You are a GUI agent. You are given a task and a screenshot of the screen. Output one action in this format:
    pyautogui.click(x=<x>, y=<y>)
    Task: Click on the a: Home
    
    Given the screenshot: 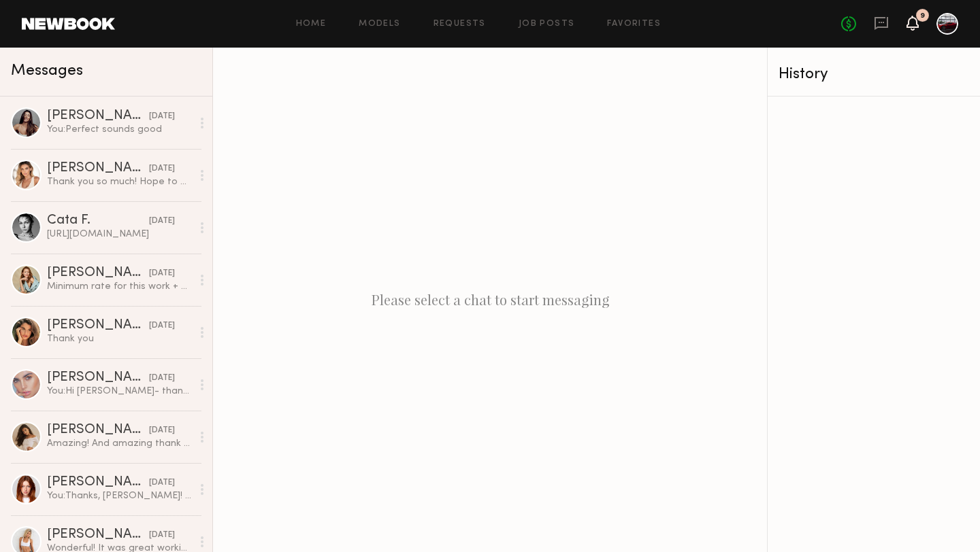 What is the action you would take?
    pyautogui.click(x=311, y=24)
    